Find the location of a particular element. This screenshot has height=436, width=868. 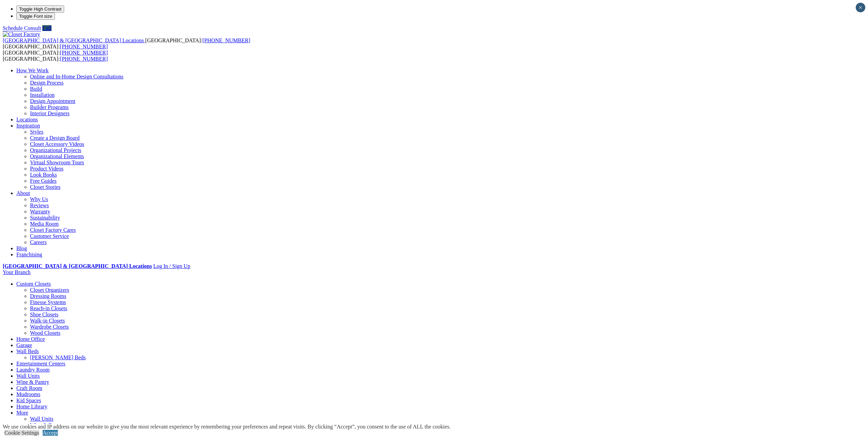

a: Media Room is located at coordinates (44, 223).